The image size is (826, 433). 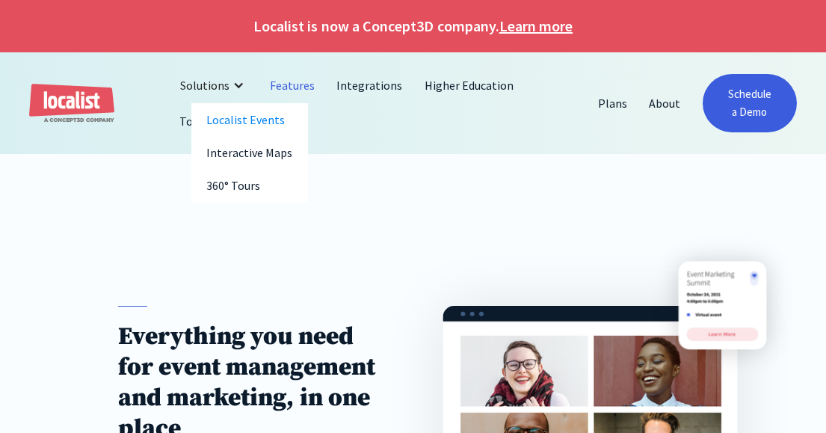 What do you see at coordinates (665, 103) in the screenshot?
I see `a: About` at bounding box center [665, 103].